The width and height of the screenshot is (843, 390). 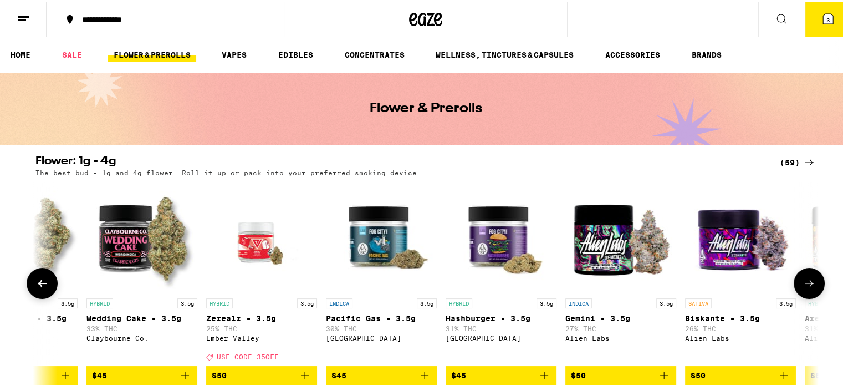 I want to click on span: USE CODE 35OFF, so click(x=248, y=355).